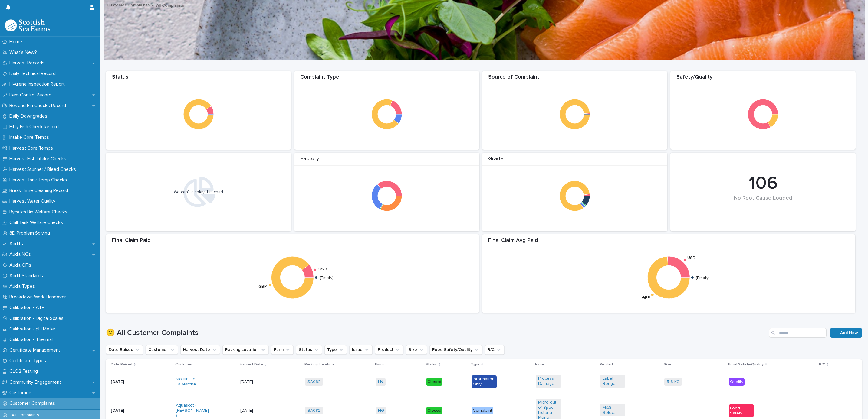 This screenshot has height=419, width=868. I want to click on p: 8D Problem Solving, so click(31, 233).